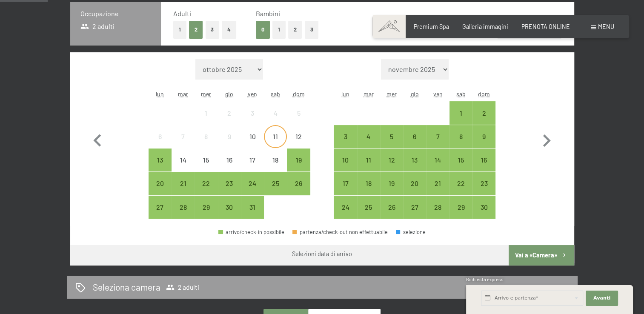 Image resolution: width=644 pixels, height=314 pixels. I want to click on div: Sat Oct 04 2025, so click(275, 113).